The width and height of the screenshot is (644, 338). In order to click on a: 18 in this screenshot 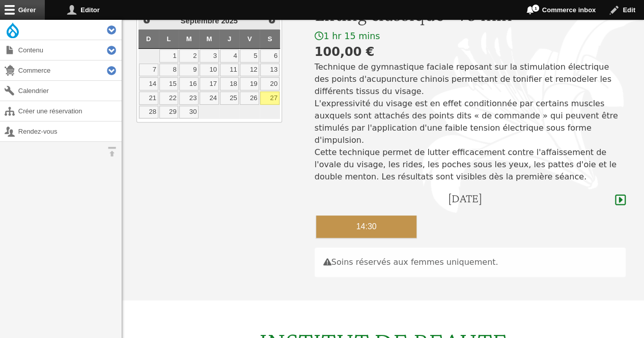, I will do `click(230, 84)`.